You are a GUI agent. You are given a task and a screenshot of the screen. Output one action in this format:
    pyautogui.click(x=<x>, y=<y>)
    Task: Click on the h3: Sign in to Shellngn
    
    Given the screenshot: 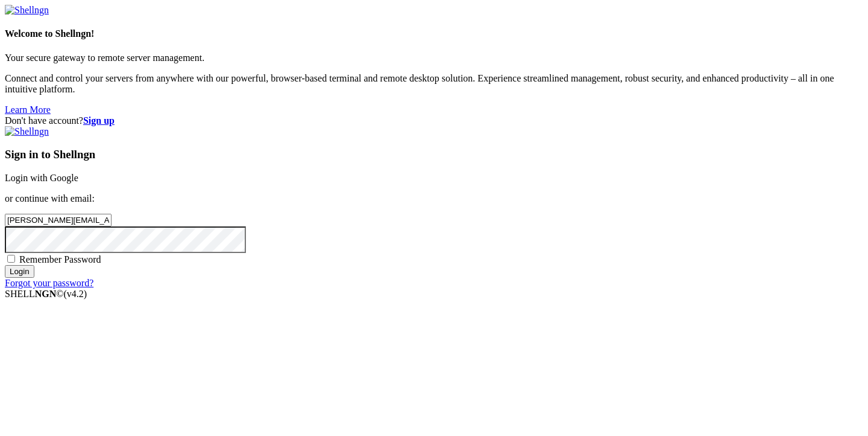 What is the action you would take?
    pyautogui.click(x=434, y=154)
    